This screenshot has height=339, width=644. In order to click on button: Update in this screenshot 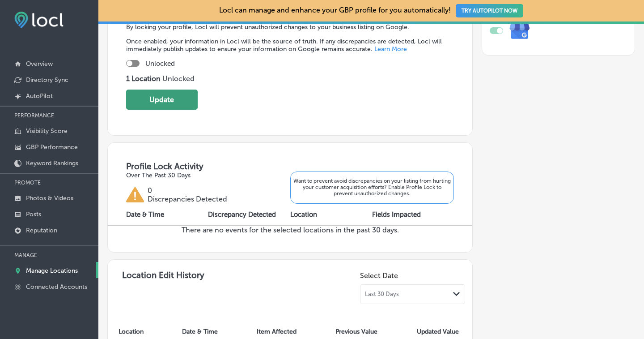, I will do `click(162, 100)`.